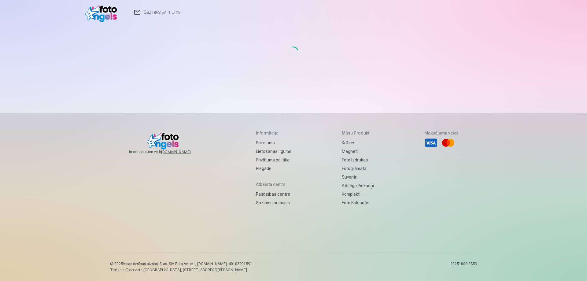 This screenshot has width=587, height=281. What do you see at coordinates (273, 184) in the screenshot?
I see `h5: Atbalsta centrs` at bounding box center [273, 184].